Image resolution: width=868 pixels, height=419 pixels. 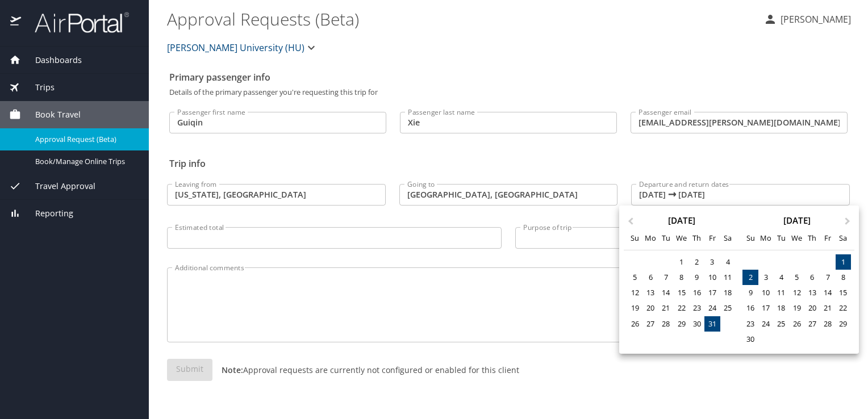 I want to click on div: Choose Thursday, October 23rd, 2025, so click(x=697, y=308).